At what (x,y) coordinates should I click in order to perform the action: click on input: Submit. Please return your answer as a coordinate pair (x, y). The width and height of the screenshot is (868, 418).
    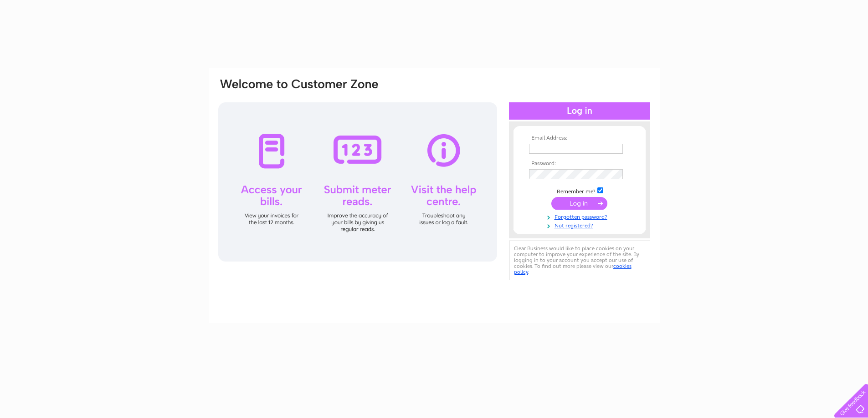
    Looking at the image, I should click on (579, 203).